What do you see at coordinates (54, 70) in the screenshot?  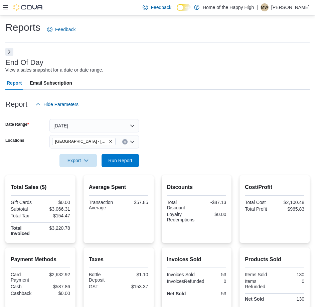 I see `div: View a sales snapshot for a date or date range.` at bounding box center [54, 70].